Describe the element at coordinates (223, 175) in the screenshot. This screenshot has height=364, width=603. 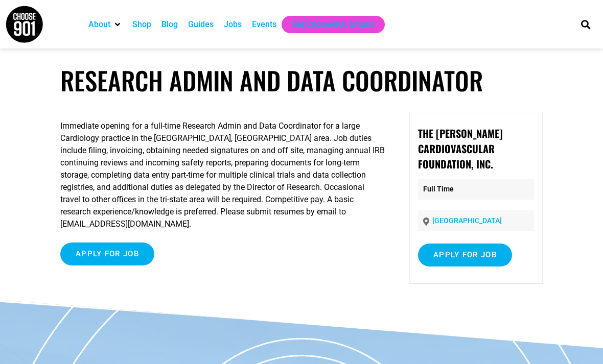
I see `p: Immediate opening for a full-time Research Admin and Data Coordinator for a large Cardiology prac...` at that location.